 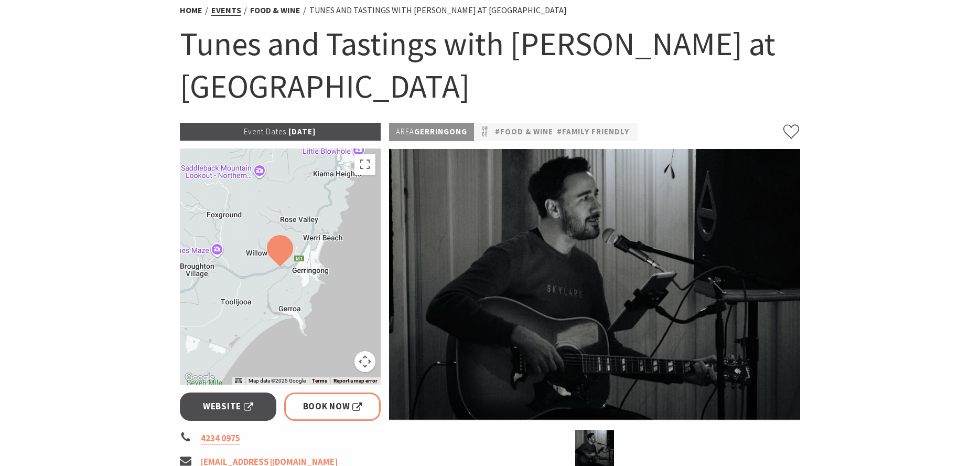 What do you see at coordinates (356, 381) in the screenshot?
I see `a: Report a map error` at bounding box center [356, 381].